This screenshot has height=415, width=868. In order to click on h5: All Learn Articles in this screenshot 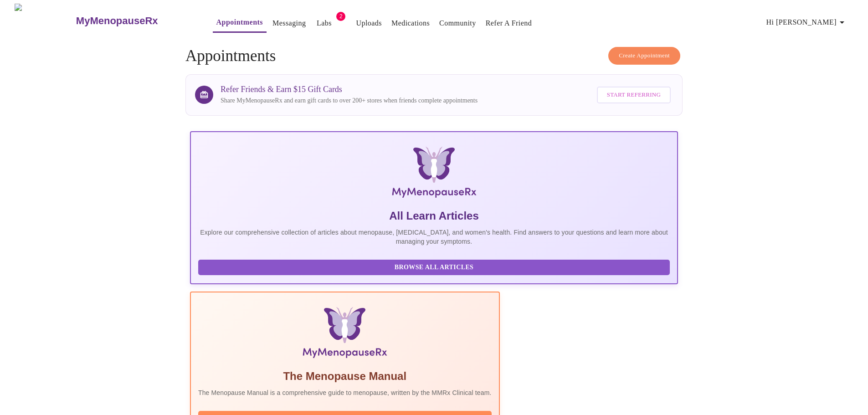, I will do `click(434, 216)`.